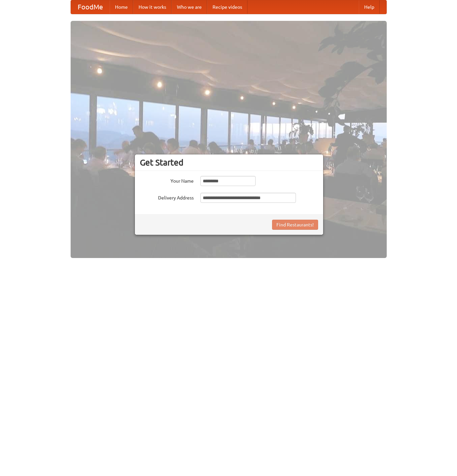 The width and height of the screenshot is (457, 476). I want to click on a: Help, so click(369, 7).